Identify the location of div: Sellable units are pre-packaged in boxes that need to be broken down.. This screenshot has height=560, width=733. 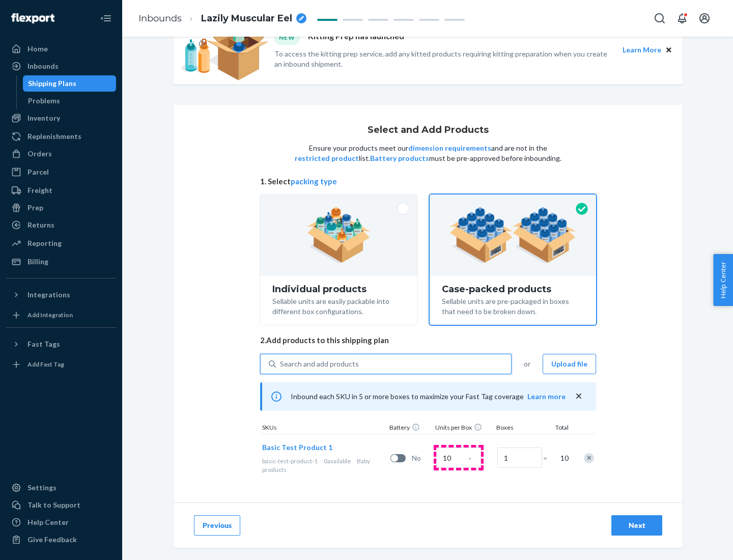
(513, 306).